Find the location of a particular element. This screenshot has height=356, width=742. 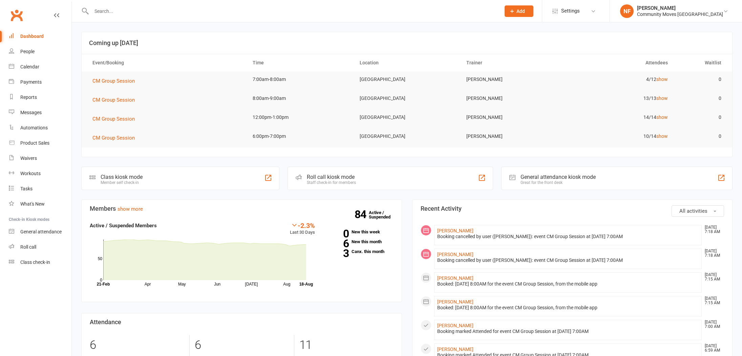

div: People is located at coordinates (27, 51).